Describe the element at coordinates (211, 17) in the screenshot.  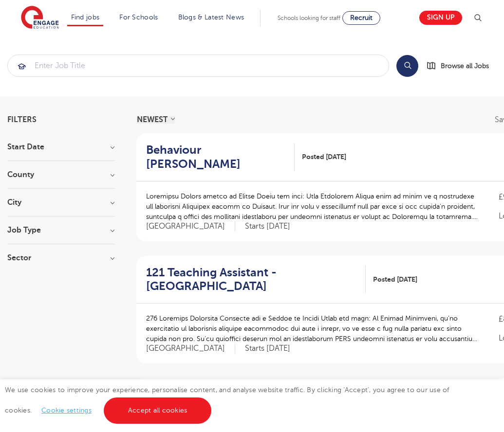
I see `a: Blogs & Latest News` at that location.